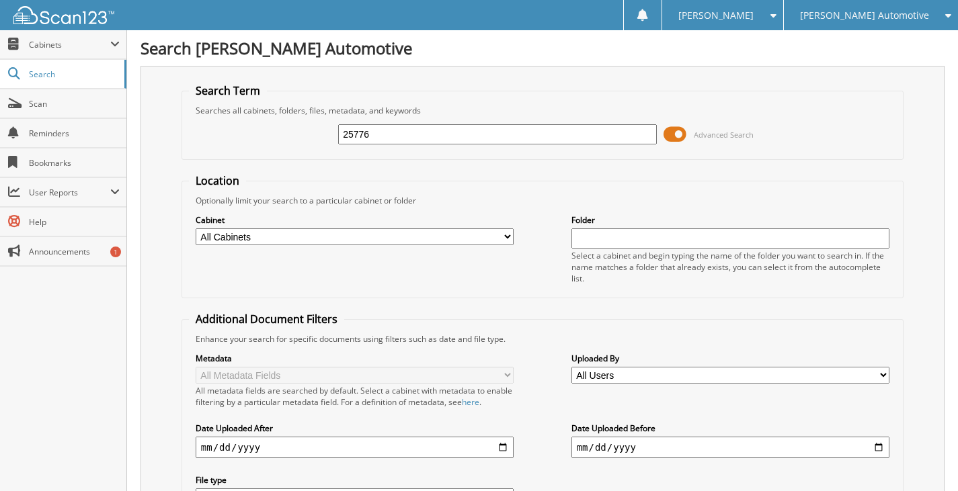  I want to click on span: Search, so click(73, 74).